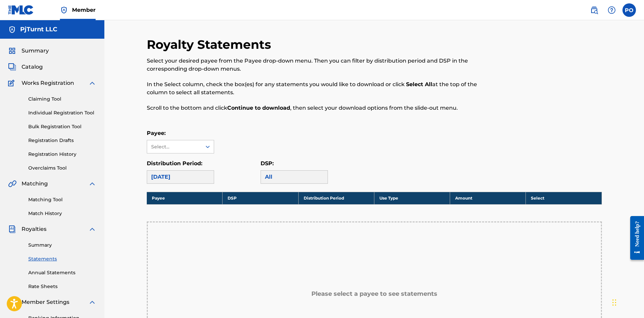  I want to click on a: Matching Tool, so click(62, 200).